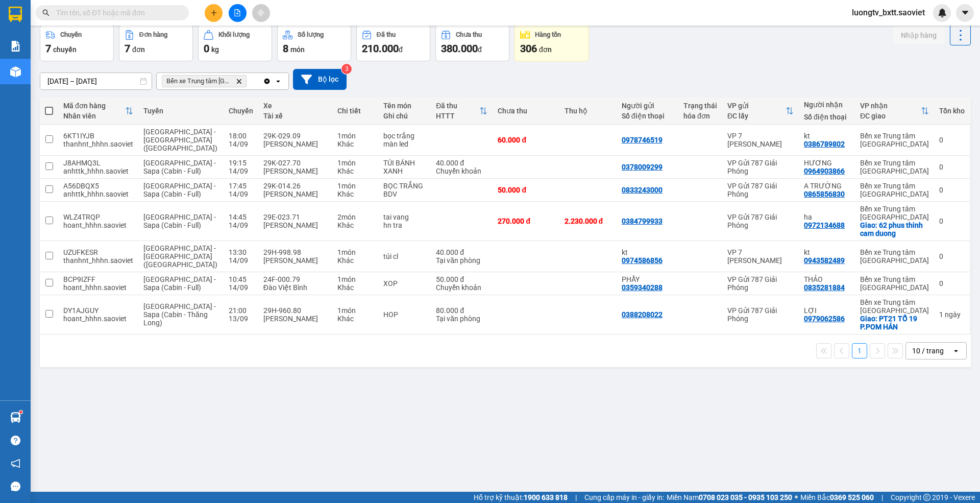 This screenshot has height=503, width=980. Describe the element at coordinates (116, 13) in the screenshot. I see `input: Tìm tên, số ĐT hoặc mã đơn` at that location.